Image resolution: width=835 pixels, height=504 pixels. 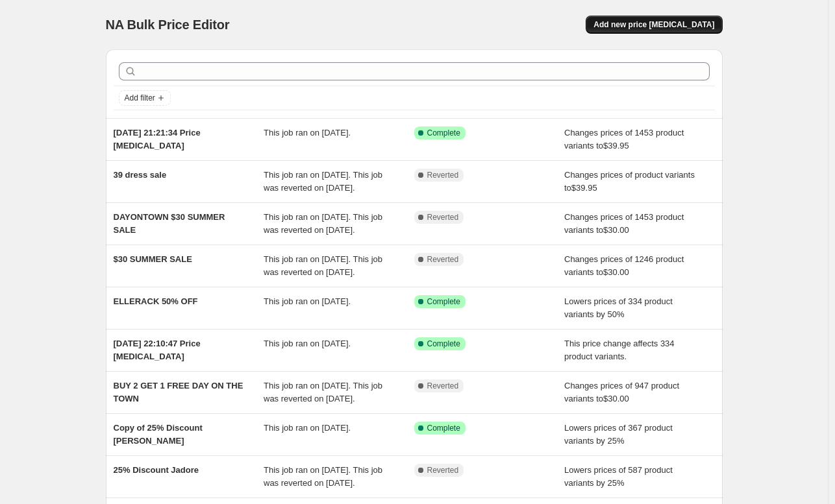 I want to click on span: $30 SUMMER SALE, so click(x=152, y=259).